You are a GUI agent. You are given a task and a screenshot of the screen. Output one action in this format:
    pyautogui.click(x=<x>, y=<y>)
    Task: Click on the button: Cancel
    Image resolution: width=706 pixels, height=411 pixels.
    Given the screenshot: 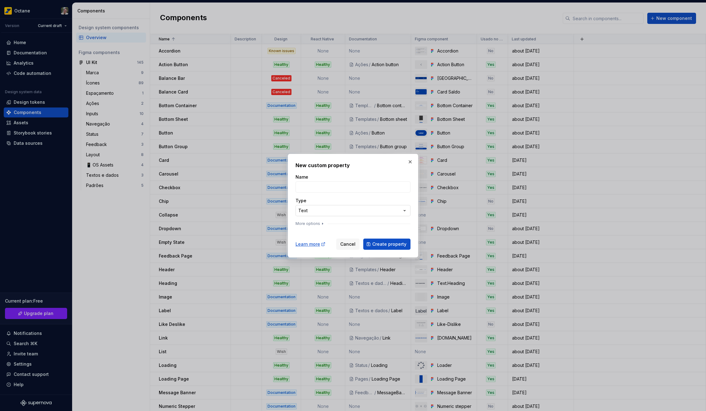 What is the action you would take?
    pyautogui.click(x=348, y=244)
    